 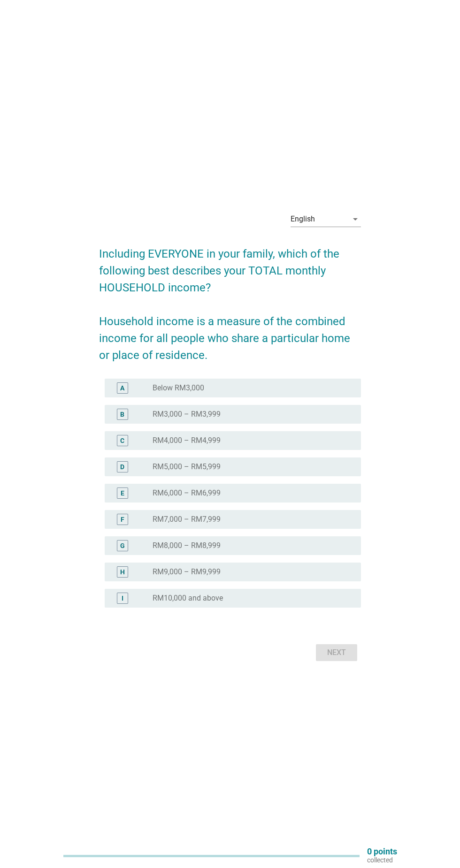 What do you see at coordinates (178, 388) in the screenshot?
I see `label: Below RM3,000` at bounding box center [178, 388].